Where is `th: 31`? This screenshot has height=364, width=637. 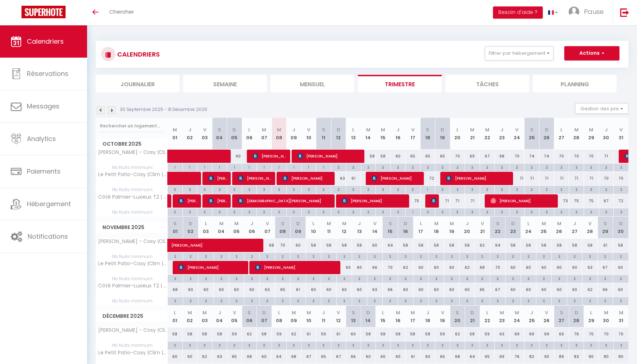
th: 31 is located at coordinates (621, 133).